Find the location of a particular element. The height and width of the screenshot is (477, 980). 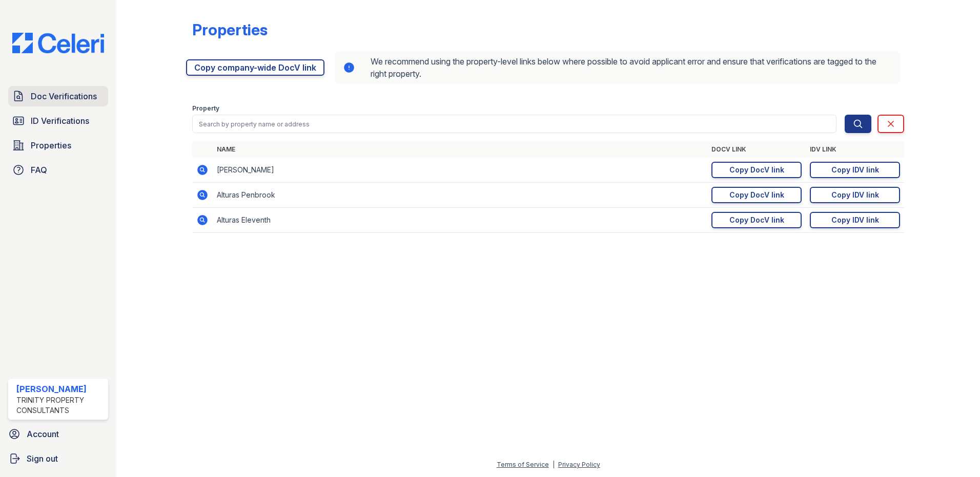

div: Properties is located at coordinates (229, 30).